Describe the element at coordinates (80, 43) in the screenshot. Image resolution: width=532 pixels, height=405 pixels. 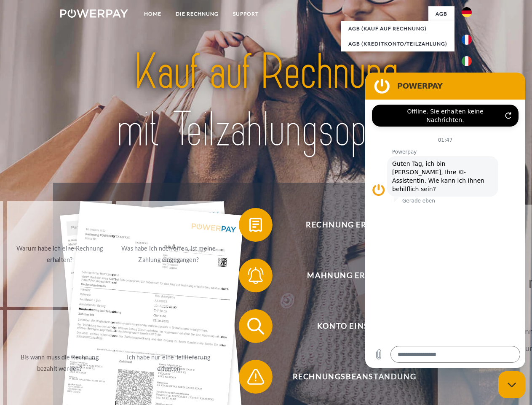
I see `label: Offline. Sie erhalten keine Nachrichten.` at that location.